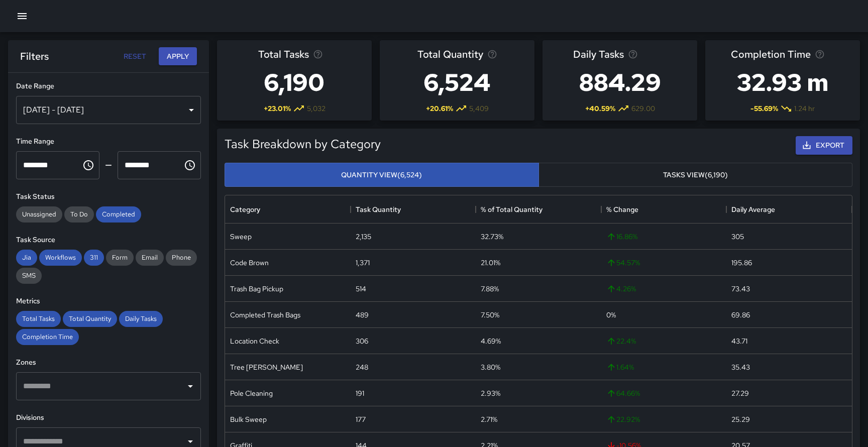  What do you see at coordinates (439, 109) in the screenshot?
I see `span: + 20.61 %` at bounding box center [439, 109].